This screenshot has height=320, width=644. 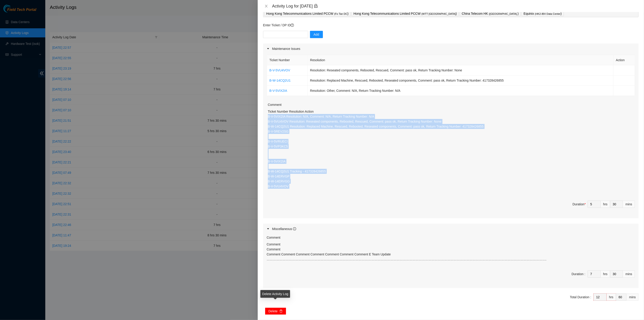 What do you see at coordinates (579, 204) in the screenshot?
I see `div: Duration` at bounding box center [579, 204].